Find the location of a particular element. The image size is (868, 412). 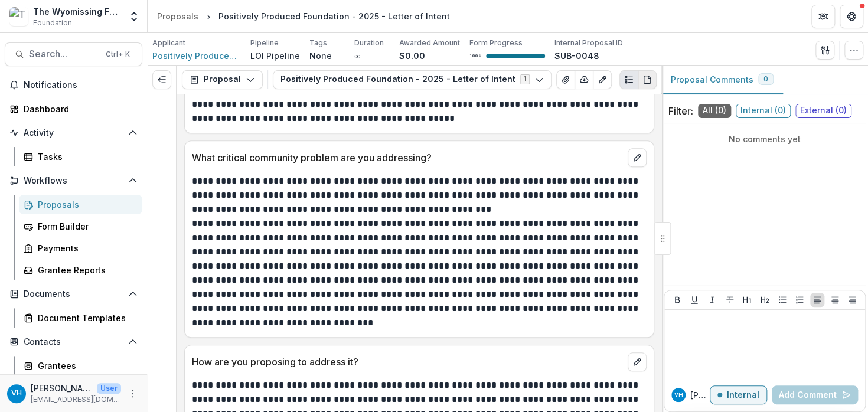

nav: breadcrumb is located at coordinates (303, 16).